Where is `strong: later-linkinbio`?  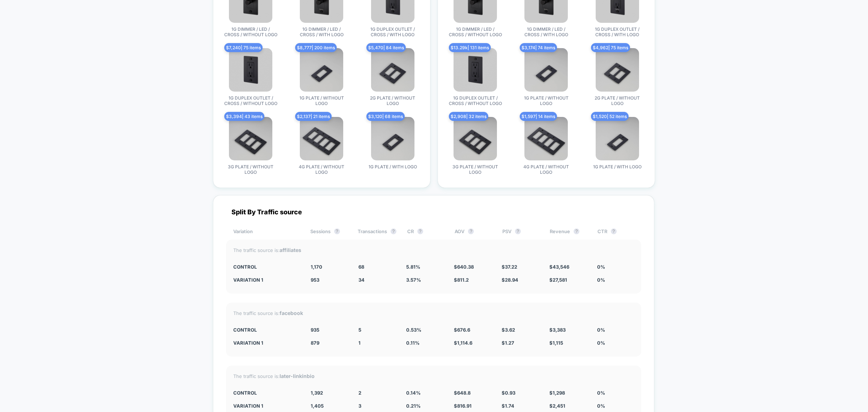
strong: later-linkinbio is located at coordinates (297, 376).